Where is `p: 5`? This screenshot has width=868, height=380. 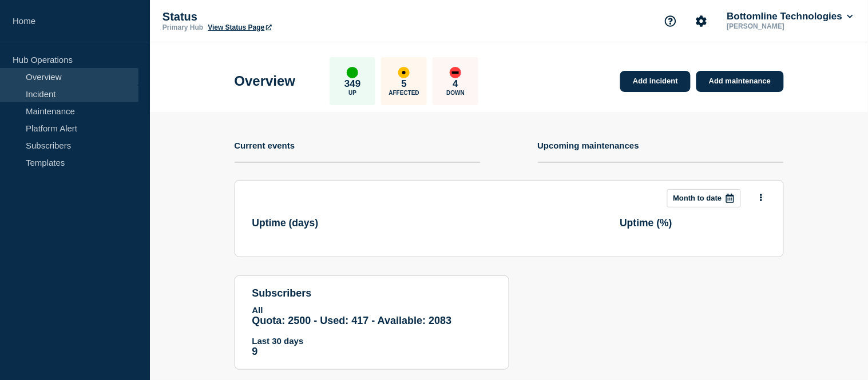
p: 5 is located at coordinates (404, 84).